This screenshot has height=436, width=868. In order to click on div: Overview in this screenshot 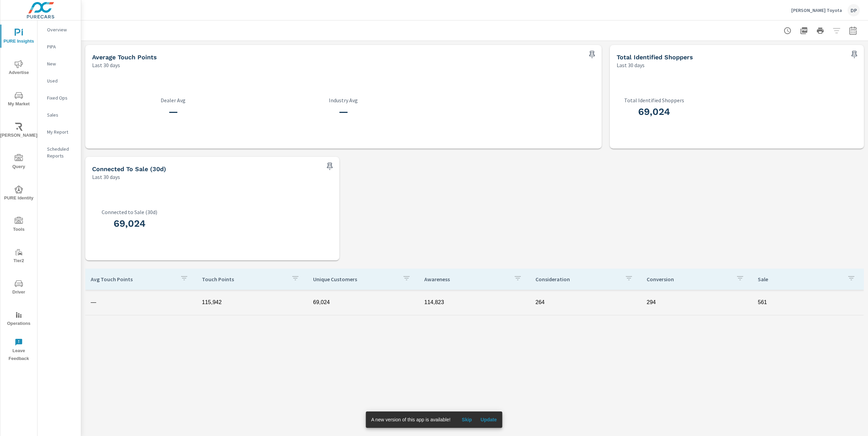, I will do `click(59, 30)`.